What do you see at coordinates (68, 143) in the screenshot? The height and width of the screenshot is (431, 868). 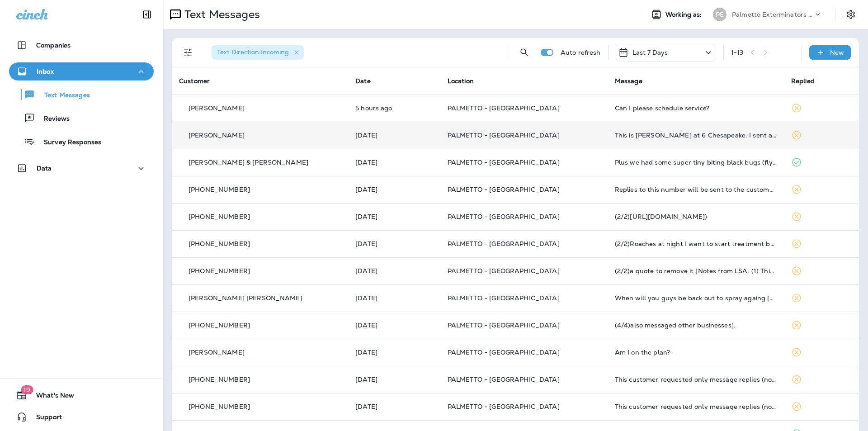 I see `p: Survey Responses` at bounding box center [68, 143].